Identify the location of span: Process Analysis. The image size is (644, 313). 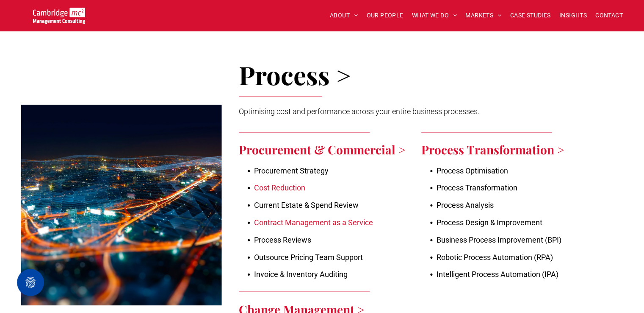
(465, 205).